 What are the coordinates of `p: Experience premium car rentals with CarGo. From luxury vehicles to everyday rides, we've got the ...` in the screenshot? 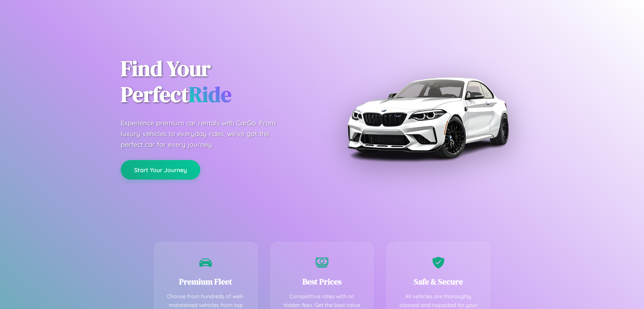 It's located at (204, 134).